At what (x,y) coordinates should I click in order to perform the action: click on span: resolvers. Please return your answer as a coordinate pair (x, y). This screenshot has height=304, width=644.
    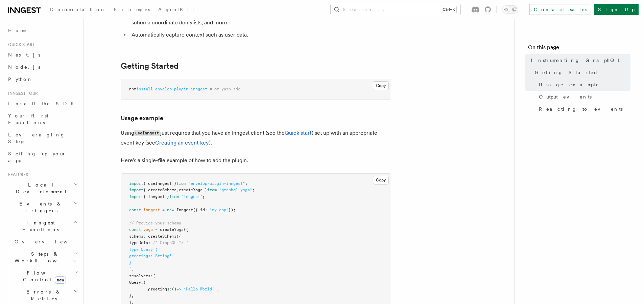
    Looking at the image, I should click on (140, 276).